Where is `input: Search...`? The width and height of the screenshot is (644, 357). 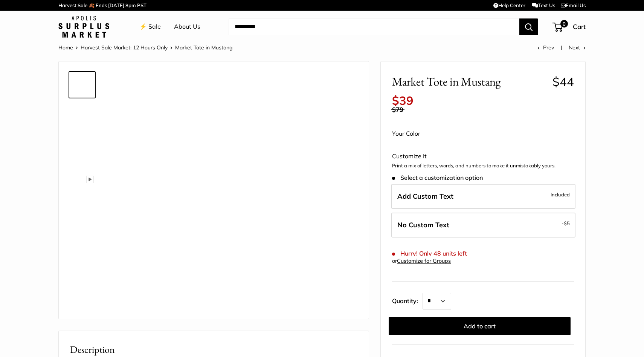
input: Search... is located at coordinates (374, 27).